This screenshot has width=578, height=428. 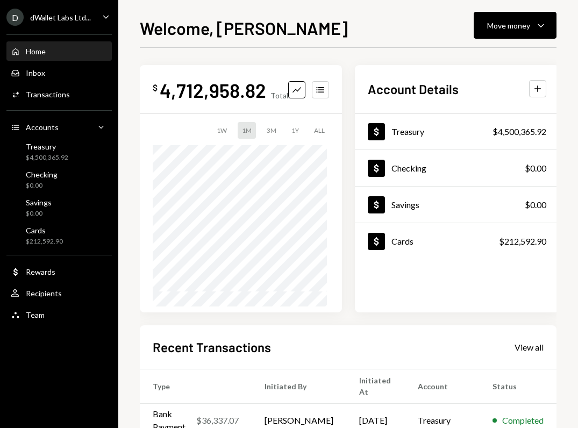 I want to click on a: Inbox, so click(x=59, y=73).